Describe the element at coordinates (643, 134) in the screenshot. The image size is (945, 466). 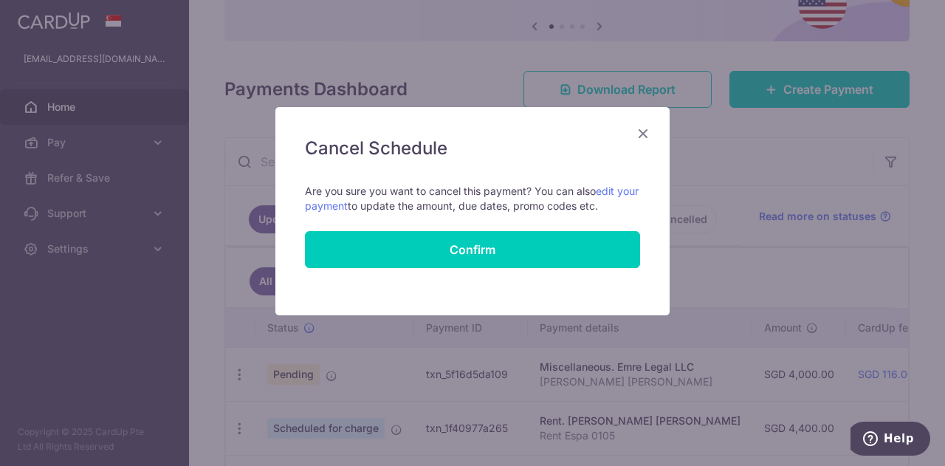
I see `button: Close` at that location.